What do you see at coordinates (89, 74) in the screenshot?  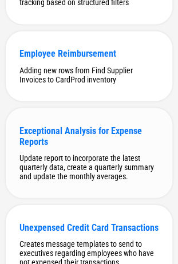 I see `div: Adding new rows from Find Supplier Invoices to CardProd inventory` at bounding box center [89, 74].